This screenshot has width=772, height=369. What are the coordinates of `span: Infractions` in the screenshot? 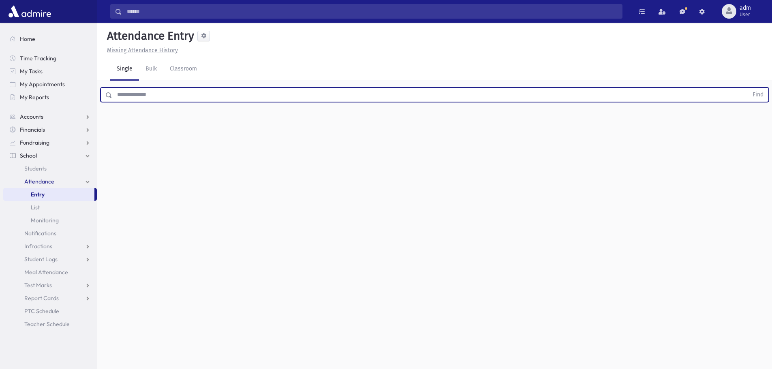 It's located at (38, 246).